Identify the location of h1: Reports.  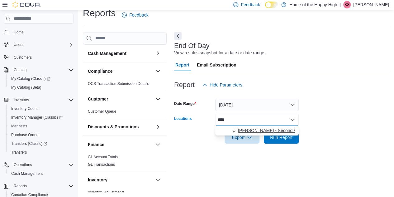
(99, 13).